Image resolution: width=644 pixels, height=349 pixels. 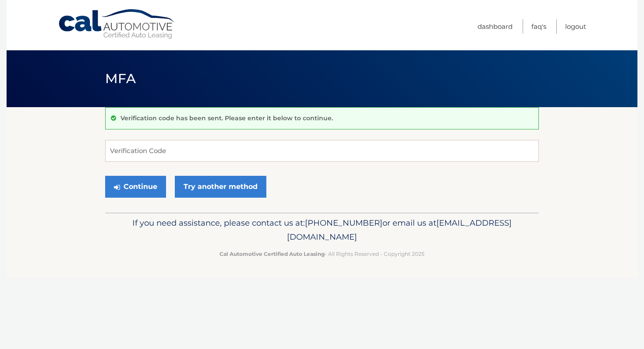 I want to click on a: Logout, so click(x=576, y=26).